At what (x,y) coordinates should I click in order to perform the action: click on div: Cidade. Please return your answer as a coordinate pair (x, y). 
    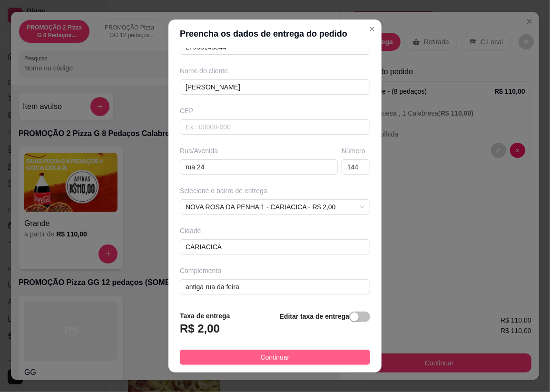
    Looking at the image, I should click on (275, 231).